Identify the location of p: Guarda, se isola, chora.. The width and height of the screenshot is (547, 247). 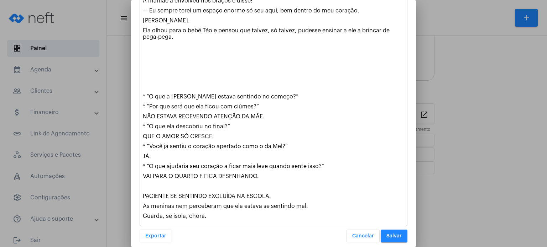
(273, 216).